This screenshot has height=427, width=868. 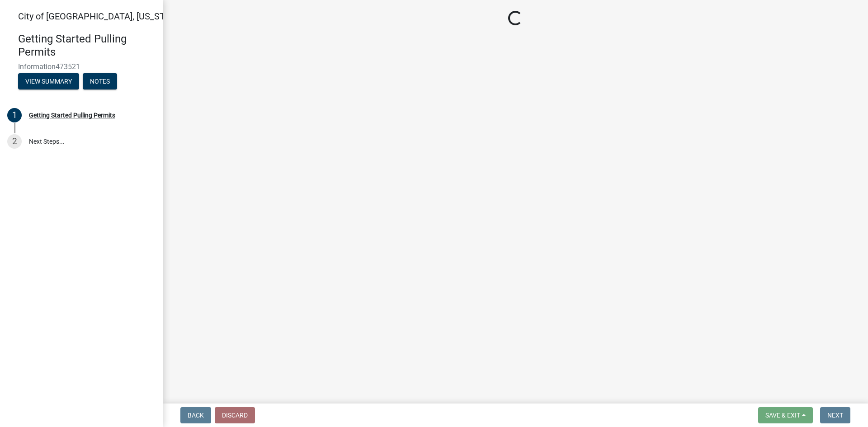 What do you see at coordinates (235, 416) in the screenshot?
I see `button: Discard` at bounding box center [235, 416].